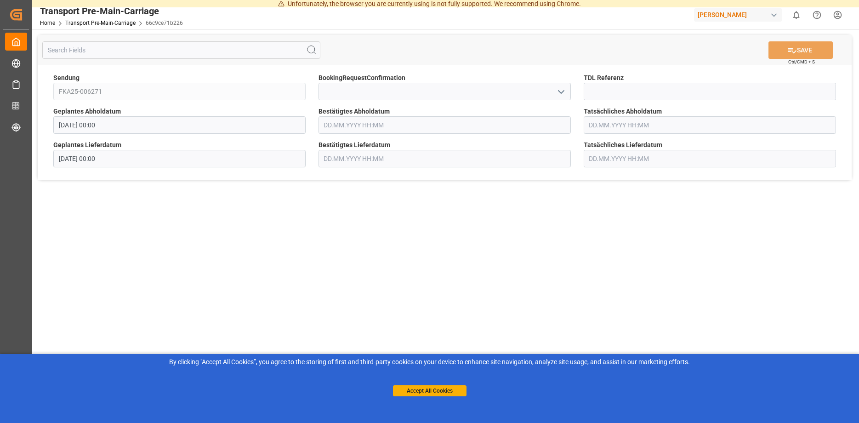 This screenshot has width=859, height=423. I want to click on button: SAVE, so click(801, 50).